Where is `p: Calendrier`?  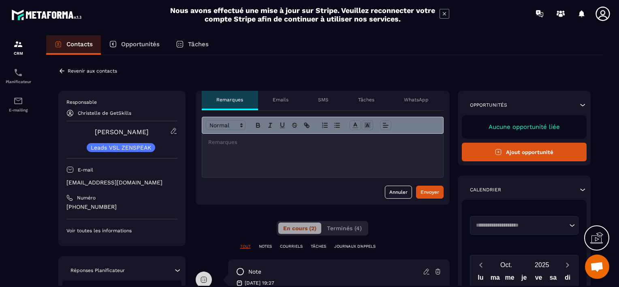
p: Calendrier is located at coordinates (486, 190).